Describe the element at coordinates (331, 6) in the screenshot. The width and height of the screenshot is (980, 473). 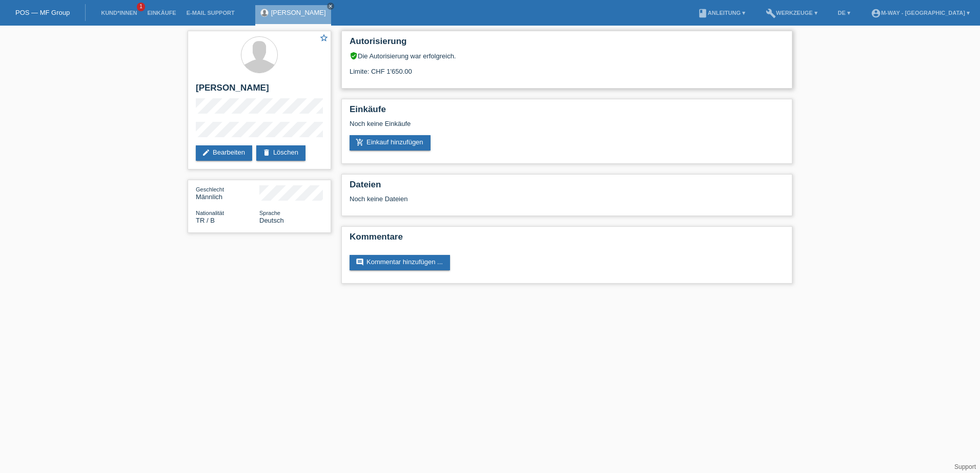
I see `a: close` at that location.